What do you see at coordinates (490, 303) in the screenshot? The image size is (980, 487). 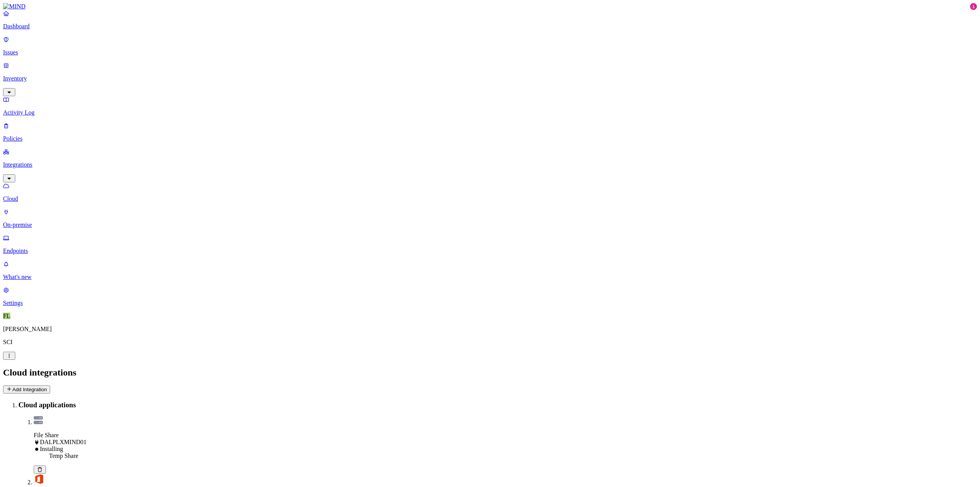 I see `p: Settings` at bounding box center [490, 303].